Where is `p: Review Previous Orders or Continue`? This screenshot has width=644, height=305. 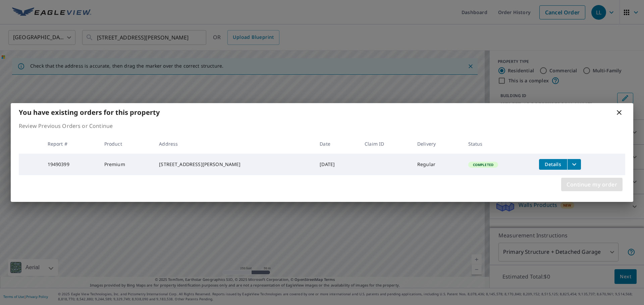
p: Review Previous Orders or Continue is located at coordinates (322, 126).